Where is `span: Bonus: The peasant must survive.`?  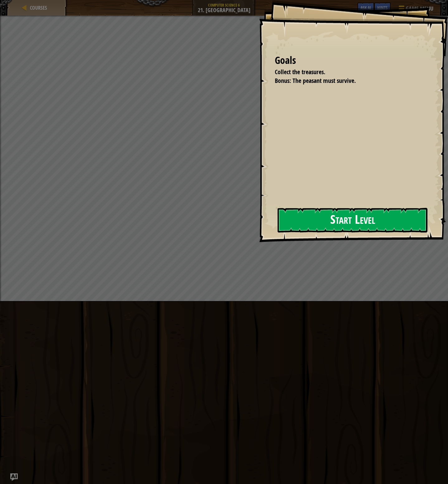 span: Bonus: The peasant must survive. is located at coordinates (315, 81).